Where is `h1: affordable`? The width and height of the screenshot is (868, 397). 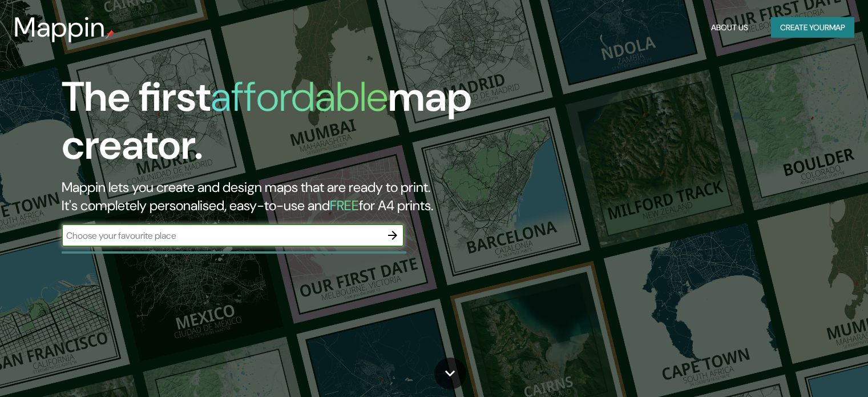
h1: affordable is located at coordinates (299, 97).